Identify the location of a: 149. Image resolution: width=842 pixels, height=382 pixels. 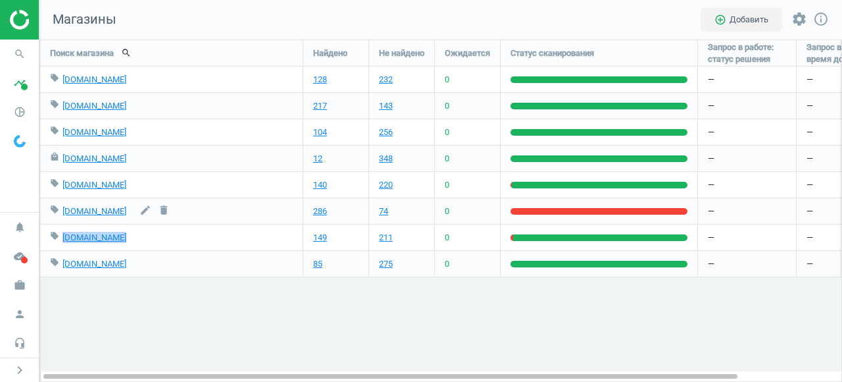
(320, 238).